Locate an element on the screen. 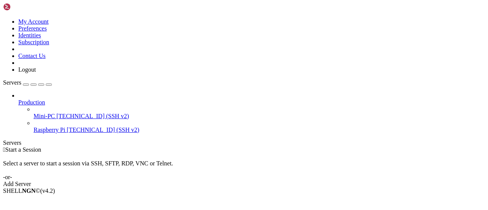  div: Select a server to start a session via SSH, SFTP, RDP, VNC or Telnet. -or- is located at coordinates (244, 167).